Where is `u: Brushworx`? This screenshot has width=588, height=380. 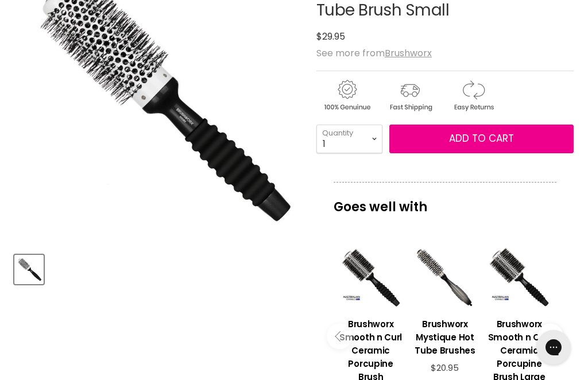
u: Brushworx is located at coordinates (409, 53).